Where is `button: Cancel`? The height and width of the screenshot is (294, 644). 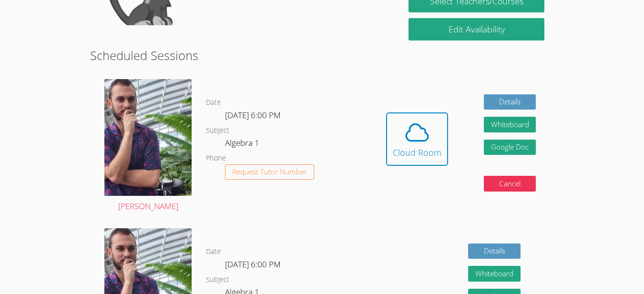 button: Cancel is located at coordinates (510, 183).